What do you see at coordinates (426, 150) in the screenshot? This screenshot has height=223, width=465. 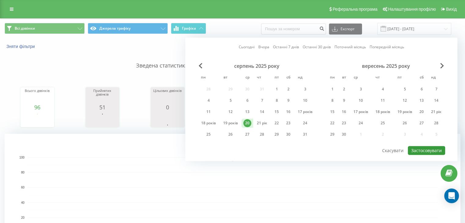 I see `button: Застосовувати` at bounding box center [426, 150].